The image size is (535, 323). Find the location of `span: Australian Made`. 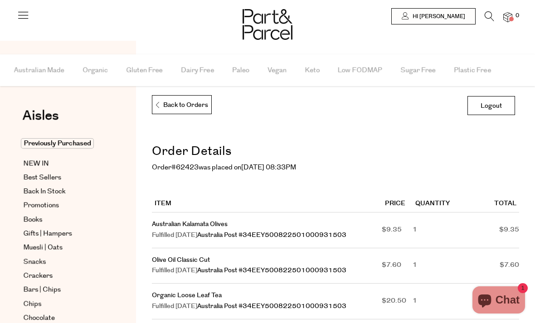

span: Australian Made is located at coordinates (39, 70).